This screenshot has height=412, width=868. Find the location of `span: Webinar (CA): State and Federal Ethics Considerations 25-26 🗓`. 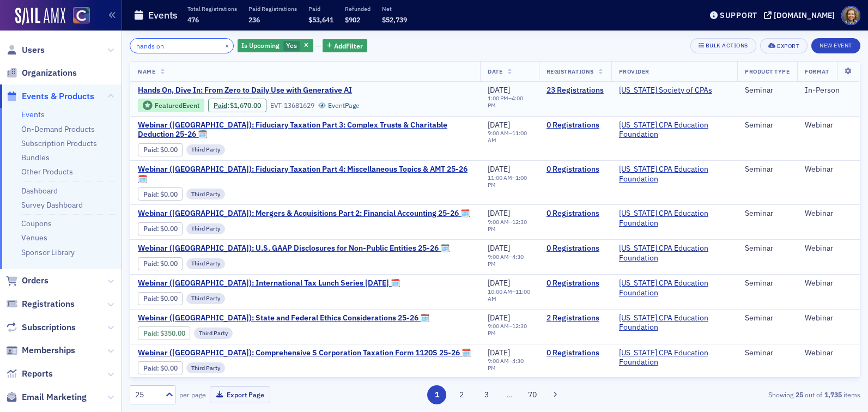

span: Webinar (CA): State and Federal Ethics Considerations 25-26 🗓 is located at coordinates (283, 318).